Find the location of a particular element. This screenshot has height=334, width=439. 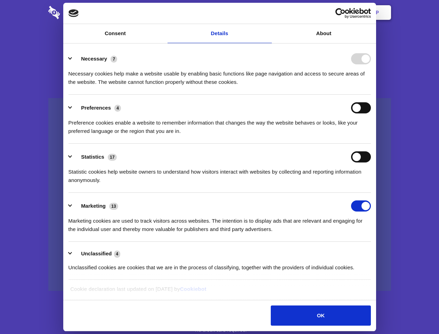

a: Wistia video thumbnail is located at coordinates (220, 194).